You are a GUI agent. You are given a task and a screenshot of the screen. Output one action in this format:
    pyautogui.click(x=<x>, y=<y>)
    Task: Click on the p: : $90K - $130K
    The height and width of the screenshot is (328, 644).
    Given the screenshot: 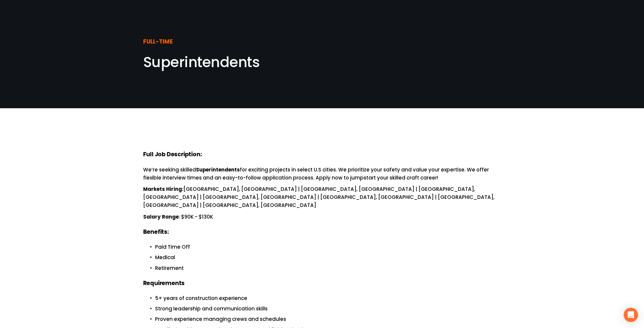 What is the action you would take?
    pyautogui.click(x=322, y=217)
    